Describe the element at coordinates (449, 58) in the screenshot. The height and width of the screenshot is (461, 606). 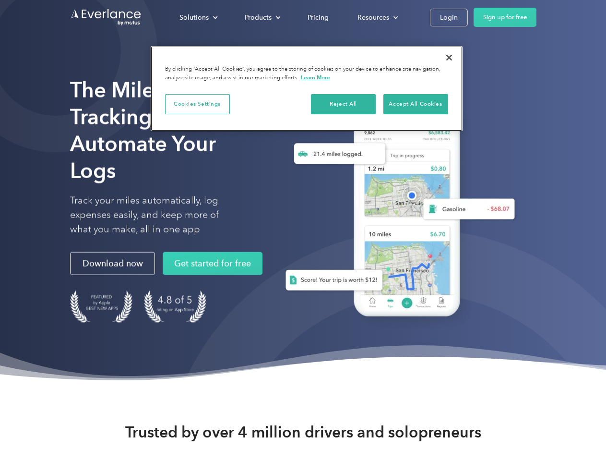
I see `button: Close` at that location.